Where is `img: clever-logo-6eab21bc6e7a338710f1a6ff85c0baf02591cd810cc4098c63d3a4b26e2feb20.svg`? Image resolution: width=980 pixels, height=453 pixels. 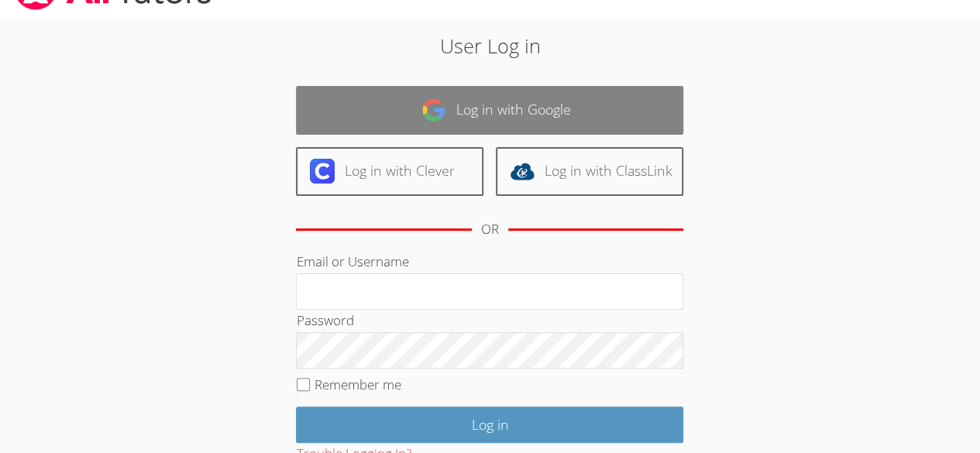 img: clever-logo-6eab21bc6e7a338710f1a6ff85c0baf02591cd810cc4098c63d3a4b26e2feb20.svg is located at coordinates (322, 171).